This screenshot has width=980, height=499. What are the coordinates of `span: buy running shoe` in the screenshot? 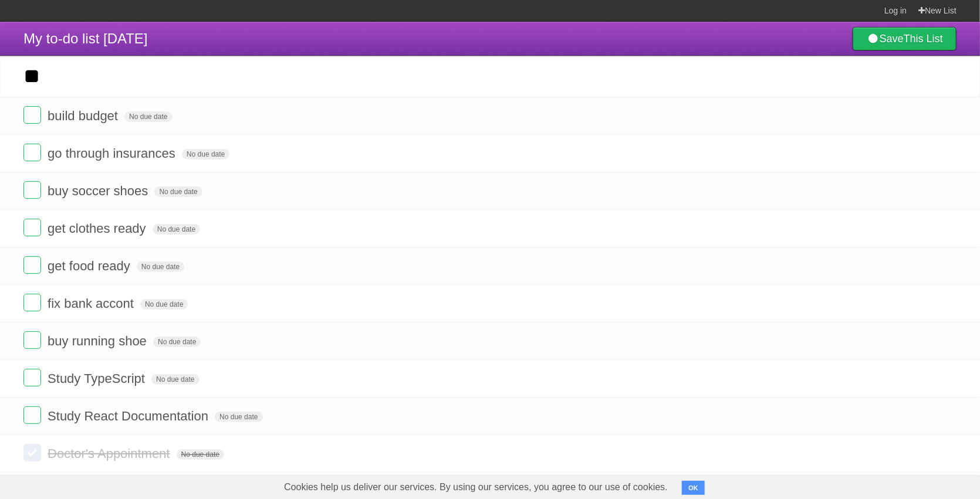 It's located at (99, 341).